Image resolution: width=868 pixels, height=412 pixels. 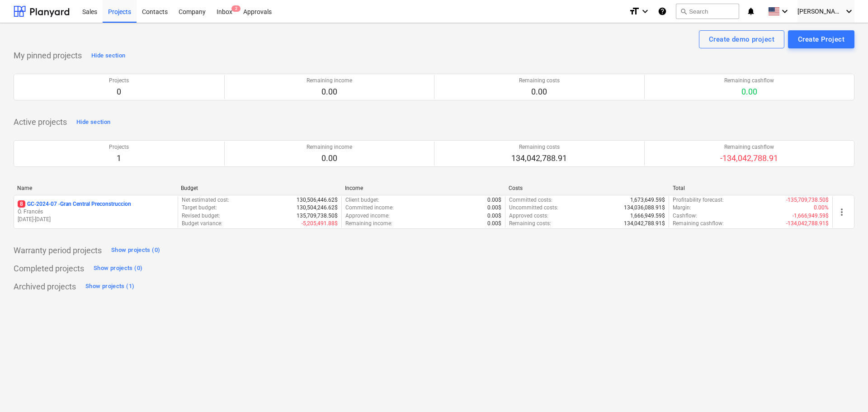 What do you see at coordinates (317, 200) in the screenshot?
I see `p: 130,506,446.62$` at bounding box center [317, 200].